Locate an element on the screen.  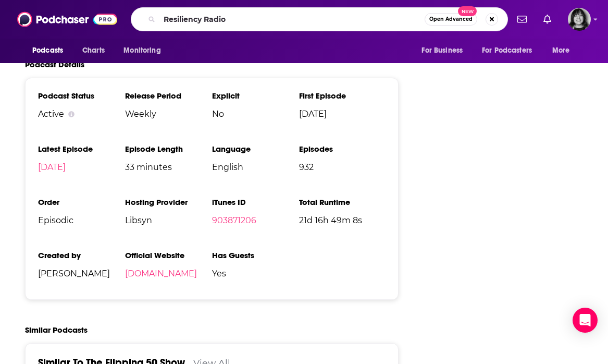
span: Libsyn is located at coordinates (168, 220).